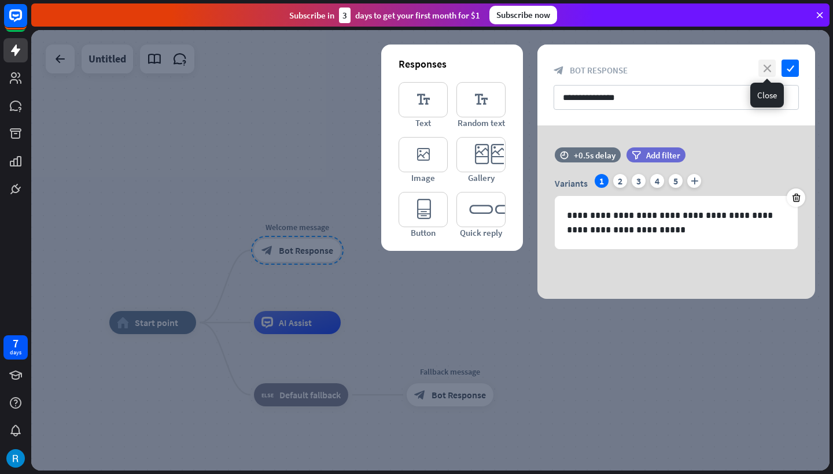 This screenshot has width=833, height=474. I want to click on span: Bot Response, so click(599, 70).